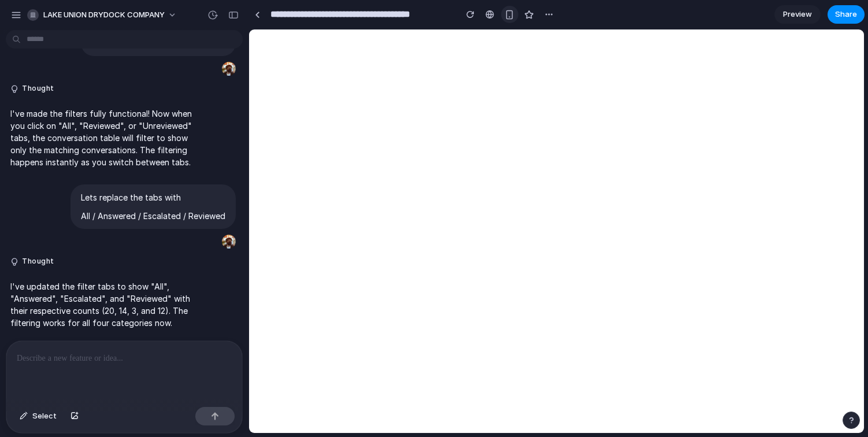 The image size is (868, 437). Describe the element at coordinates (102, 304) in the screenshot. I see `p: I've updated the filter tabs to show "All", "Answered", "Escalated", and "Reviewed" with their re...` at that location.